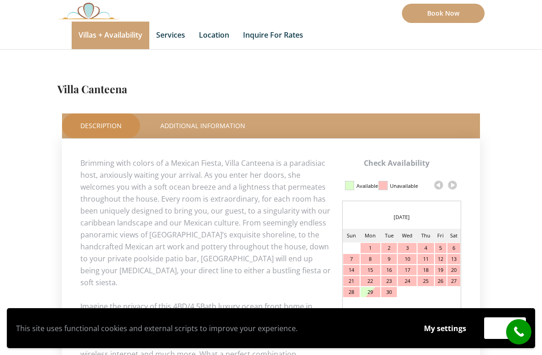 This screenshot has width=542, height=355. What do you see at coordinates (389, 259) in the screenshot?
I see `div: 9` at bounding box center [389, 259].